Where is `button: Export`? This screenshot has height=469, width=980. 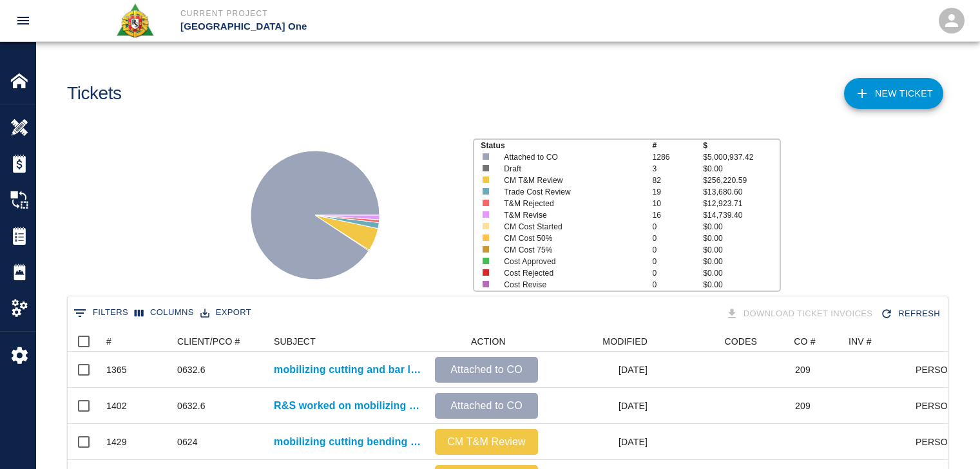 button: Export is located at coordinates (225, 312).